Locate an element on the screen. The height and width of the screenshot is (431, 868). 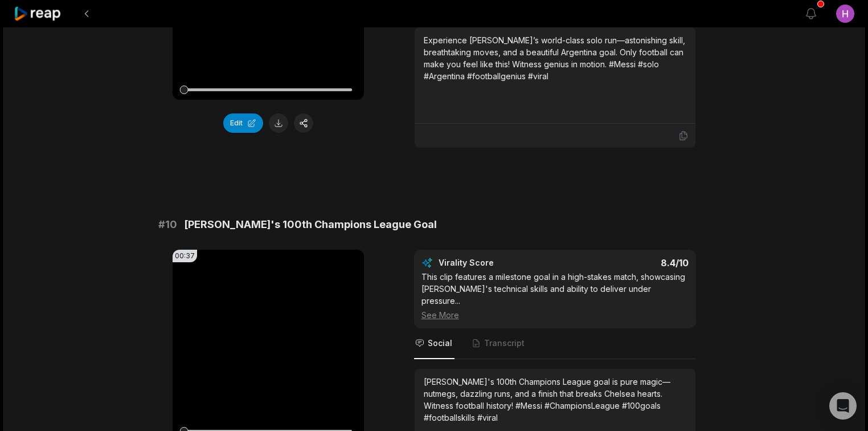
span: Transcript is located at coordinates (504, 343).